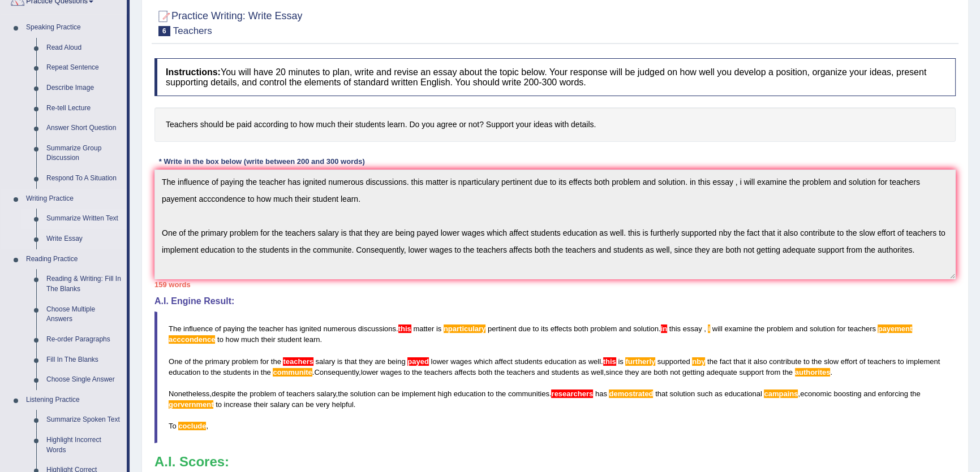  I want to click on span: such, so click(705, 394).